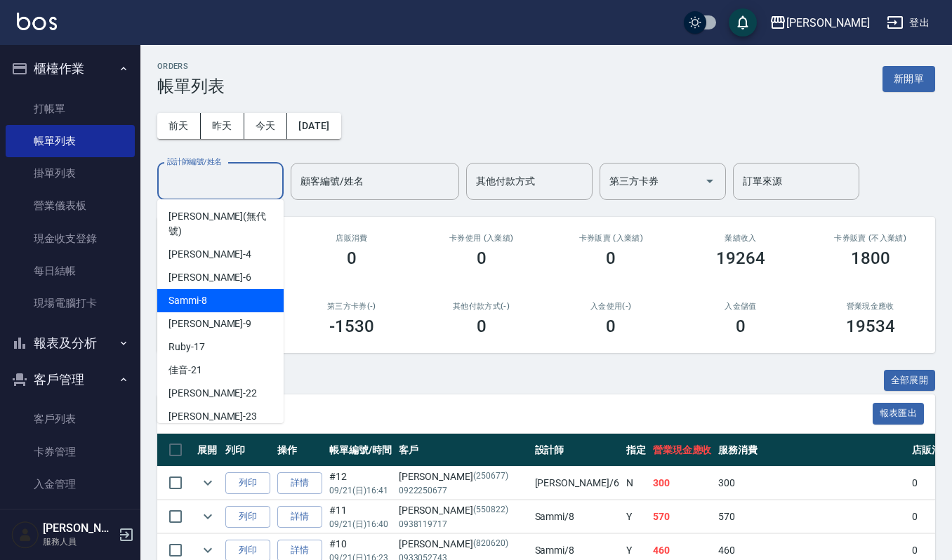  Describe the element at coordinates (191, 86) in the screenshot. I see `h3: 帳單列表` at that location.